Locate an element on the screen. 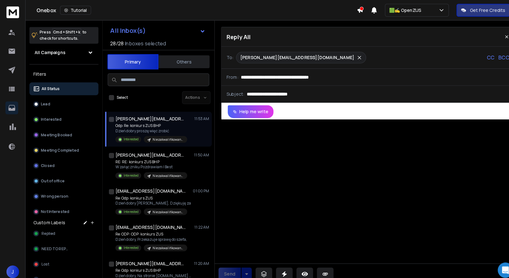 The width and height of the screenshot is (509, 278). span: Lost is located at coordinates (44, 258).